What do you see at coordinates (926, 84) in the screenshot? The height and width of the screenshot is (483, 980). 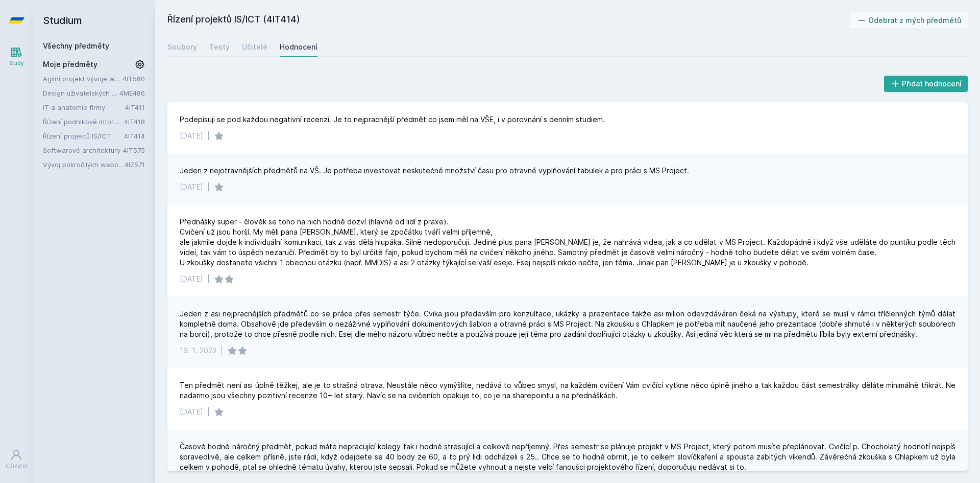 I see `a: Přidat hodnocení` at bounding box center [926, 84].